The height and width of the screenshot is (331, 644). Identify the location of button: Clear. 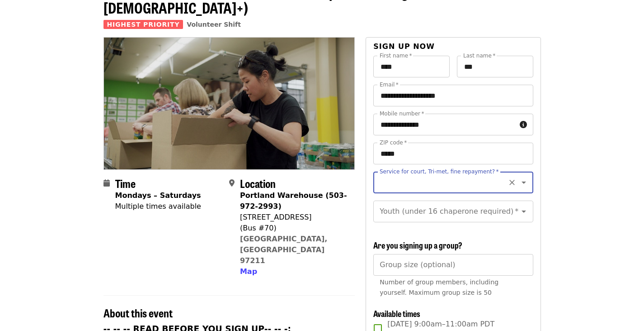
(512, 183).